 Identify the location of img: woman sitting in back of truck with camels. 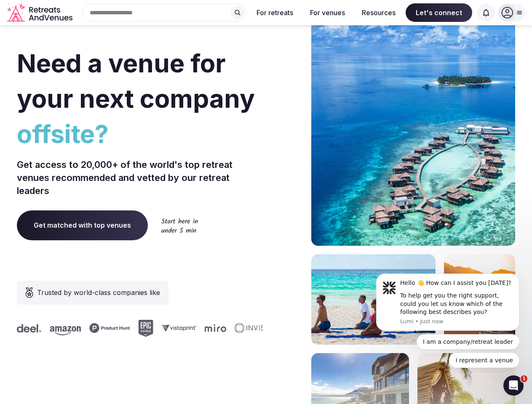
(479, 299).